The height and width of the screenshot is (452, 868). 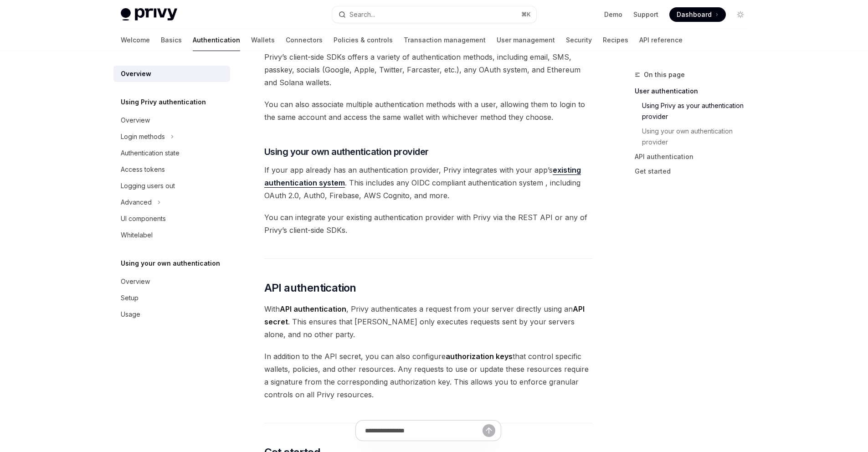 I want to click on input: Ask a question..., so click(x=424, y=431).